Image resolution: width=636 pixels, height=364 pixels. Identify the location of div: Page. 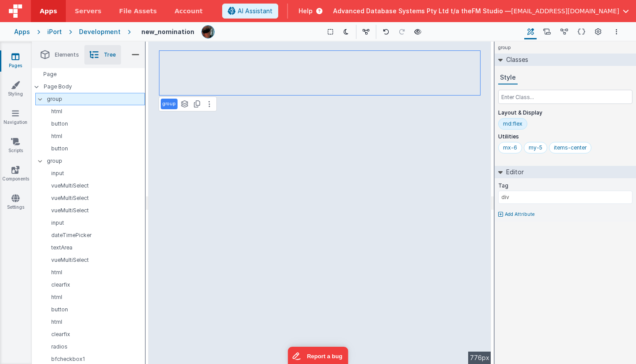
(88, 74).